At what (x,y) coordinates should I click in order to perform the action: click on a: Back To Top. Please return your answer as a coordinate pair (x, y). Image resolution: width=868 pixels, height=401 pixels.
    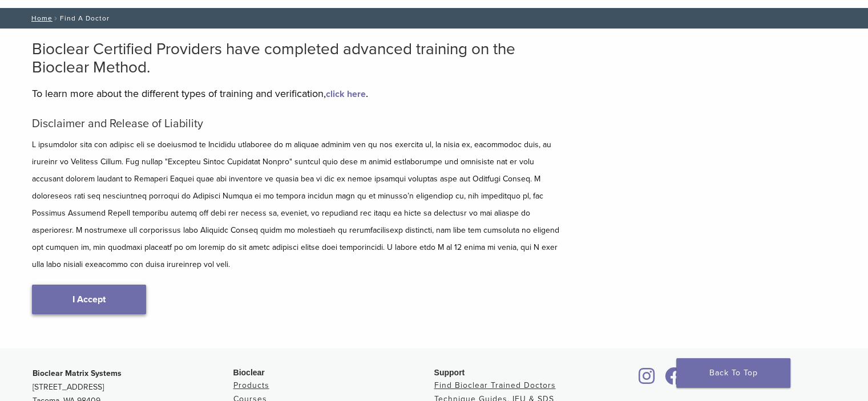
    Looking at the image, I should click on (733, 373).